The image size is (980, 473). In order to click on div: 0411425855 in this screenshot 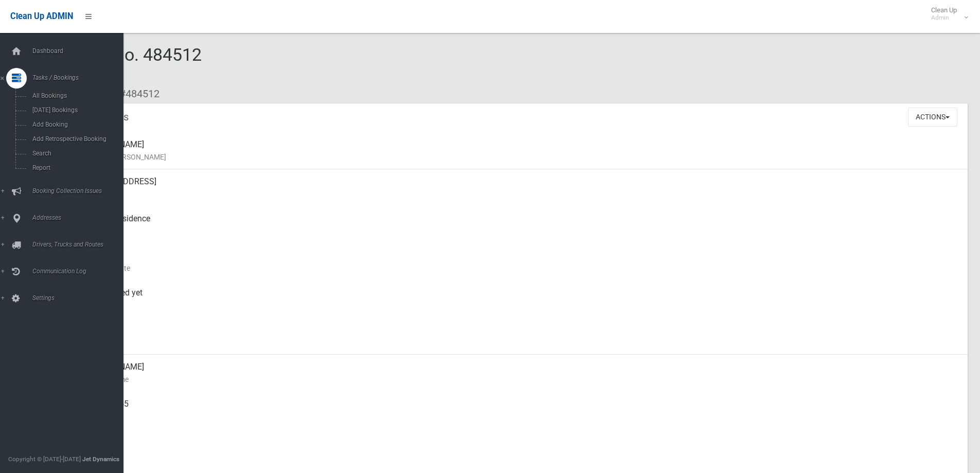, I will do `click(520, 410)`.